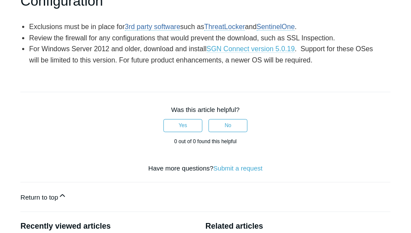  Describe the element at coordinates (206, 38) in the screenshot. I see `li: Review the firewall for any configurations that would prevent the download, such as SSL Inspection.` at that location.